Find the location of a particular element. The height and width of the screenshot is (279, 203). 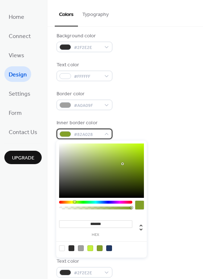

div: rgb(130, 160, 40) is located at coordinates (100, 248).